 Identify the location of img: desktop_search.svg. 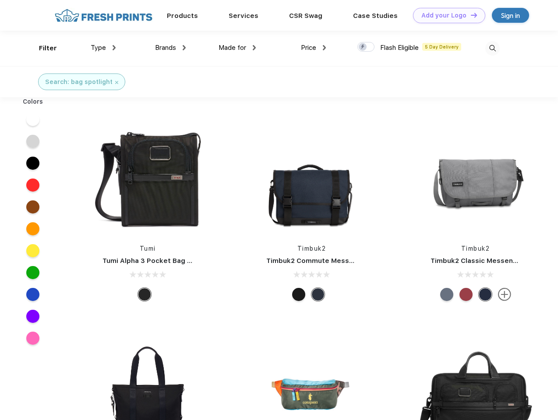
(492, 48).